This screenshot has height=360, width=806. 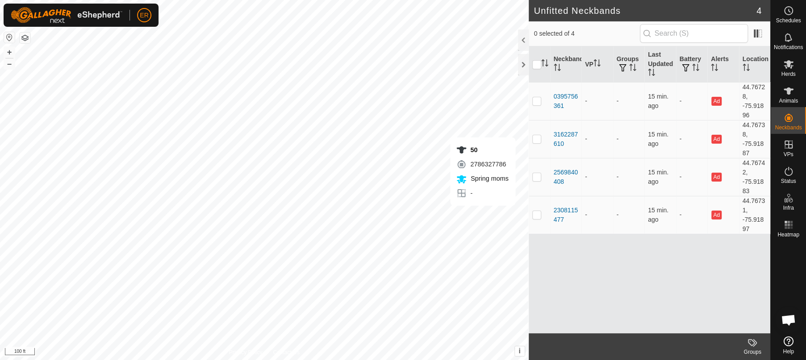 I want to click on td: 44.76742, -75.91883, so click(x=754, y=177).